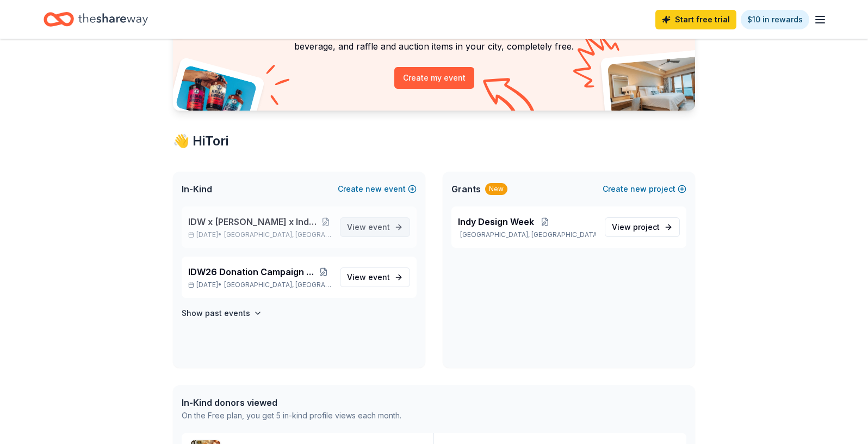 The height and width of the screenshot is (444, 868). What do you see at coordinates (216, 313) in the screenshot?
I see `h4: Show past events` at bounding box center [216, 313].